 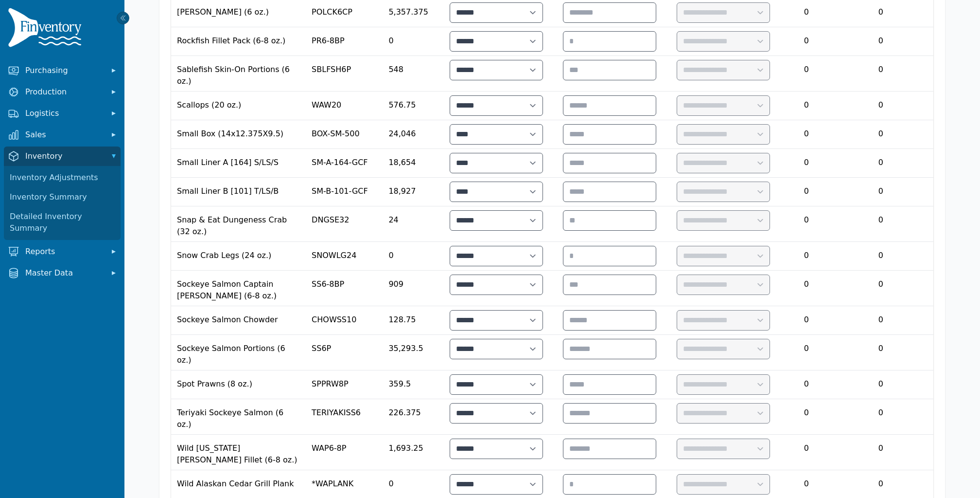 What do you see at coordinates (62, 197) in the screenshot?
I see `a: Inventory Summary` at bounding box center [62, 197].